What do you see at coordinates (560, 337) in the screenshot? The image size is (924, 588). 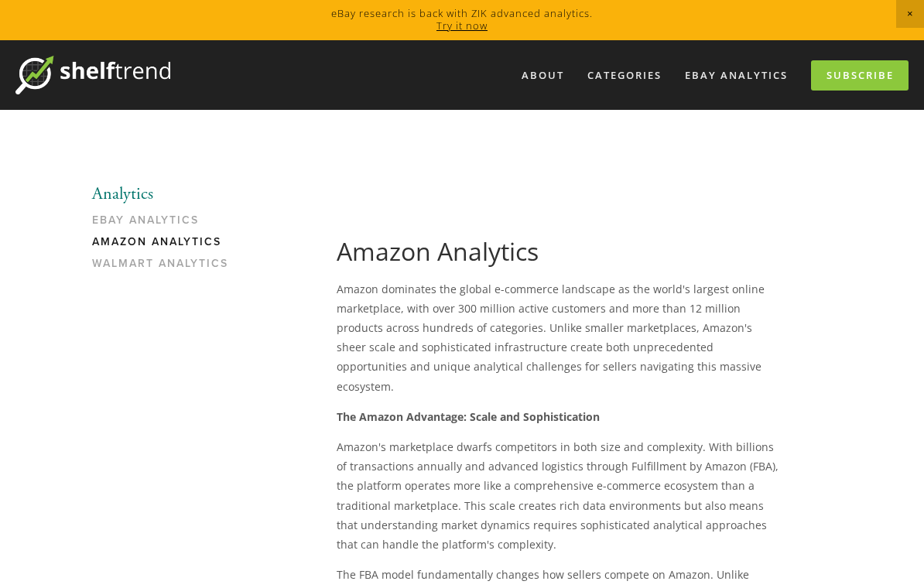 I see `p: Amazon dominates the global e-commerce landscape as the world's largest online marketplace, with ...` at bounding box center [560, 337].